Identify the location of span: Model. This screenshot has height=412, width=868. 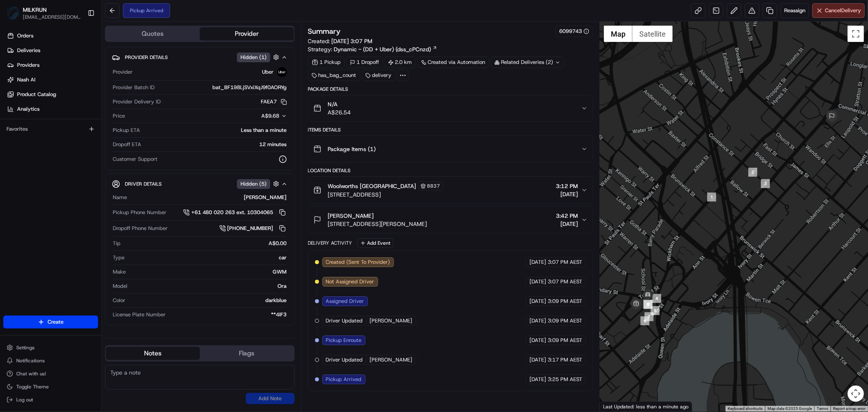
(120, 286).